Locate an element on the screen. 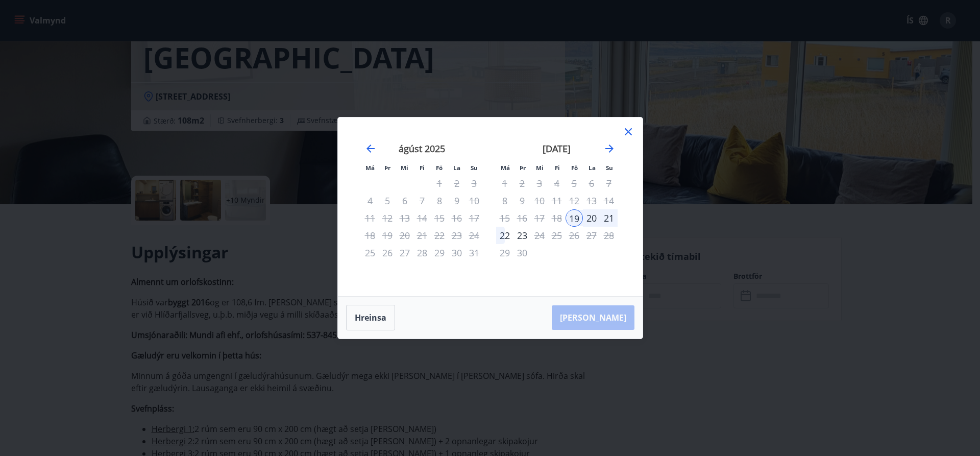  td: Not available. fimmtudagur, 25. september 2025 is located at coordinates (557, 235).